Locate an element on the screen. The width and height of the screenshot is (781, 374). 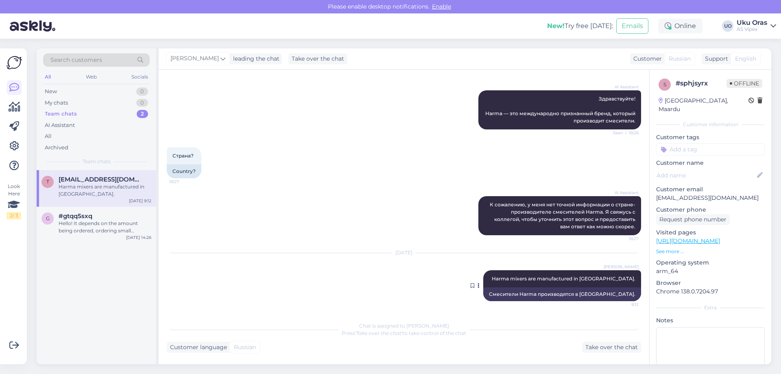
span: Seen ✓ 18:26 is located at coordinates (623, 133).